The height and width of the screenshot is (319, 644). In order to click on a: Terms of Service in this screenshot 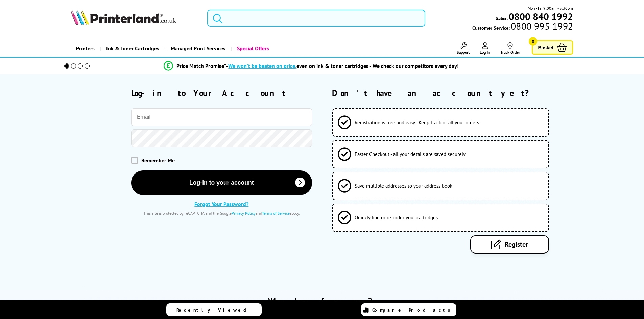, I will do `click(276, 213)`.